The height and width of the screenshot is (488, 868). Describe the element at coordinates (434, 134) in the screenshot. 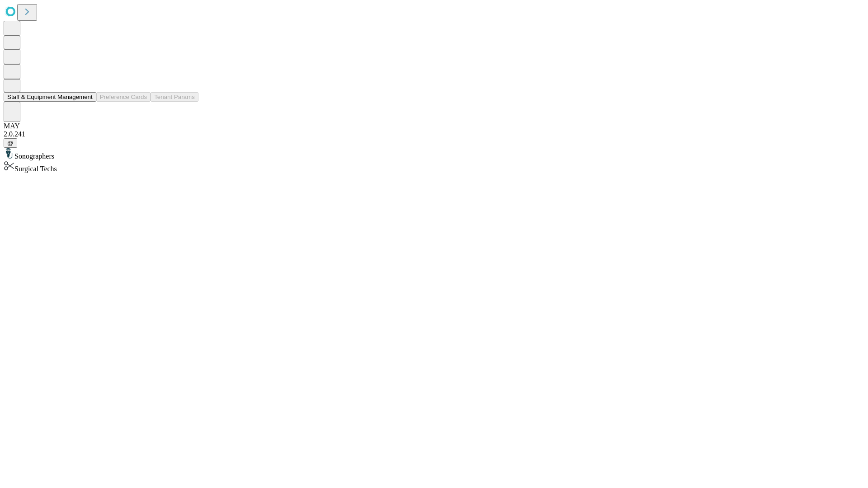

I see `div: 2.0.241` at that location.